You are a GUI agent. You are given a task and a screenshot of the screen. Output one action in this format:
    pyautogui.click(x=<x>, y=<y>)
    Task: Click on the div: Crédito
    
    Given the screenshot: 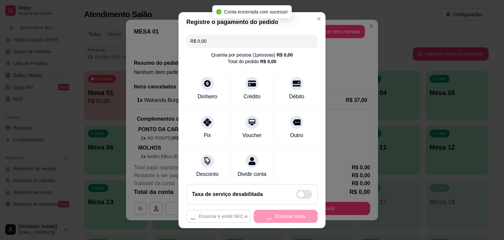 What is the action you would take?
    pyautogui.click(x=252, y=97)
    